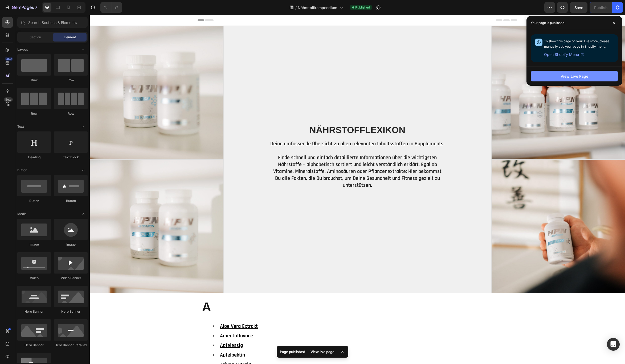  What do you see at coordinates (575, 76) in the screenshot?
I see `div: View Live Page` at bounding box center [575, 76].